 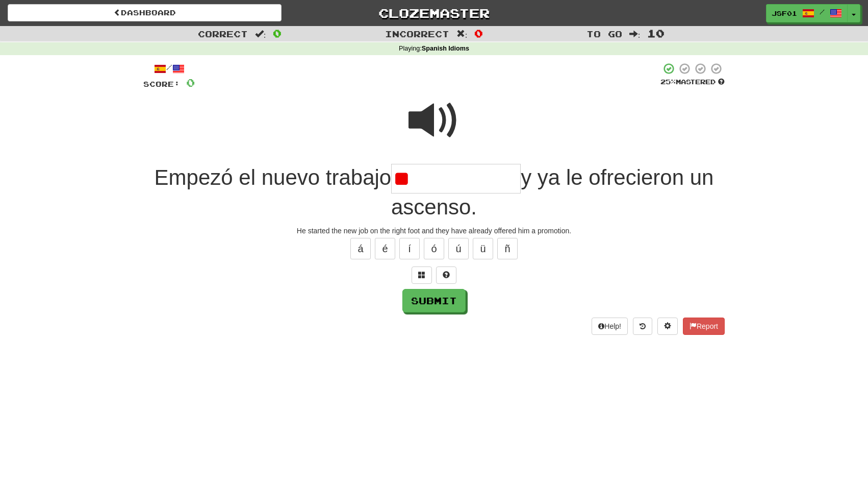 I want to click on button: ó, so click(x=434, y=248).